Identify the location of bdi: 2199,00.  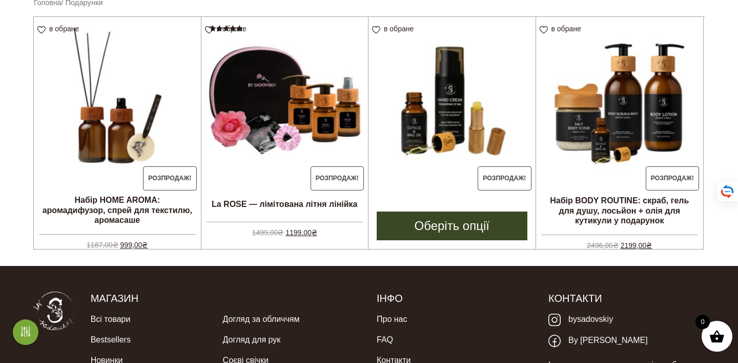
(637, 245).